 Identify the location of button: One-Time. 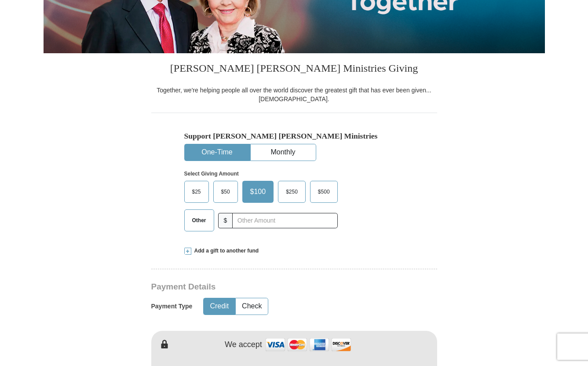
(217, 152).